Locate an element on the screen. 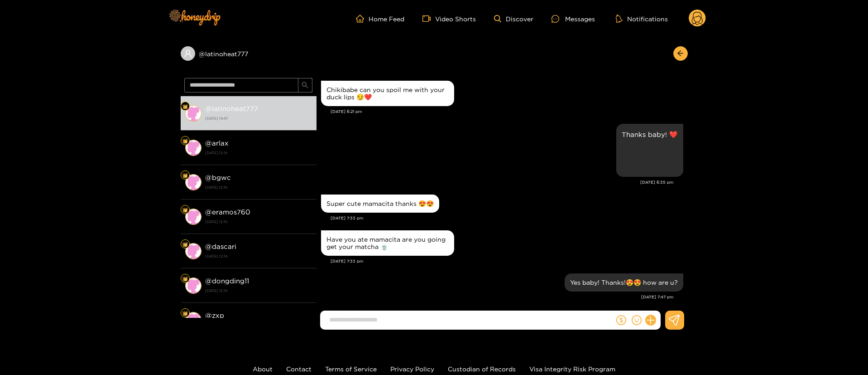 The image size is (868, 375). span: arrow-left is located at coordinates (680, 53).